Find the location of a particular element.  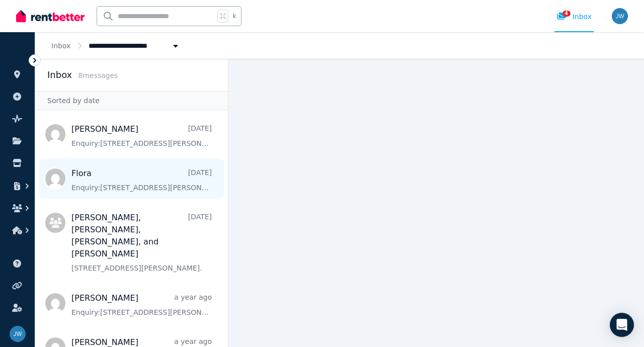

span: 4 is located at coordinates (566, 14).